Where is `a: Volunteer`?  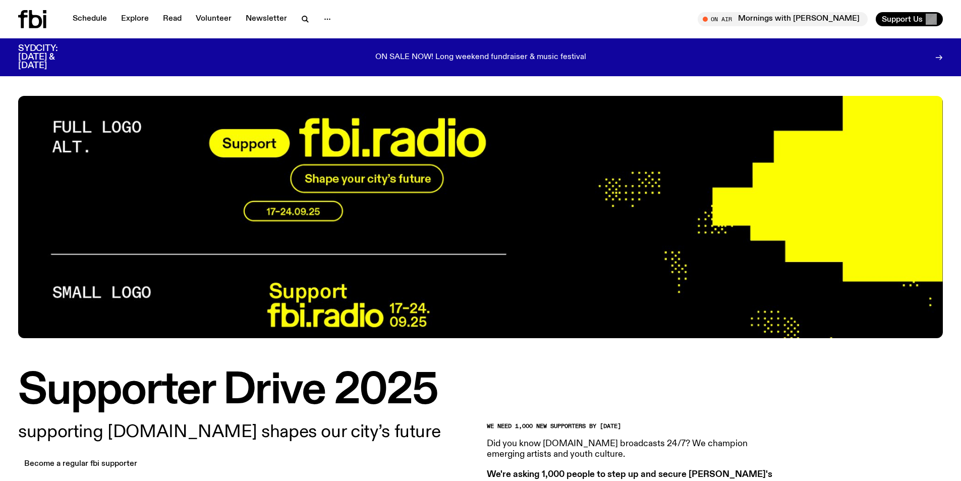 a: Volunteer is located at coordinates (213, 19).